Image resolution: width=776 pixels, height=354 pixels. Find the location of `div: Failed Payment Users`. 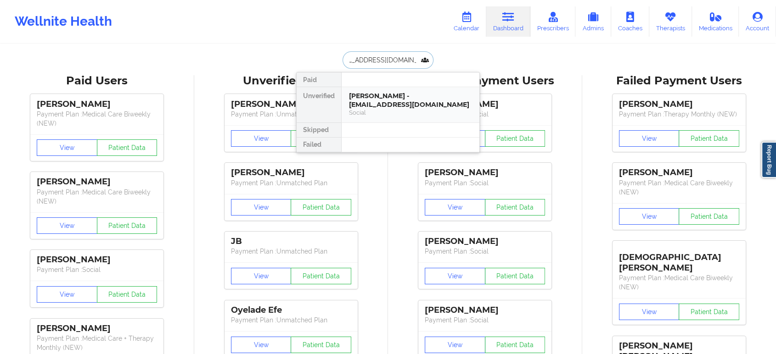

div: Failed Payment Users is located at coordinates (679, 81).